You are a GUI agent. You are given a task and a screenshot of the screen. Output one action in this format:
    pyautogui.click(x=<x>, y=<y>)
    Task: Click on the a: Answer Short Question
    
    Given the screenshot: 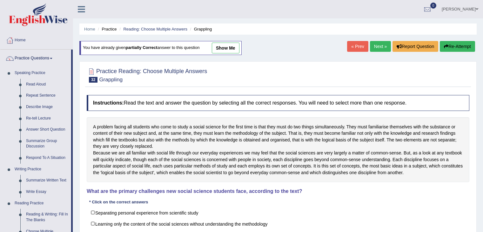 What is the action you would take?
    pyautogui.click(x=47, y=130)
    